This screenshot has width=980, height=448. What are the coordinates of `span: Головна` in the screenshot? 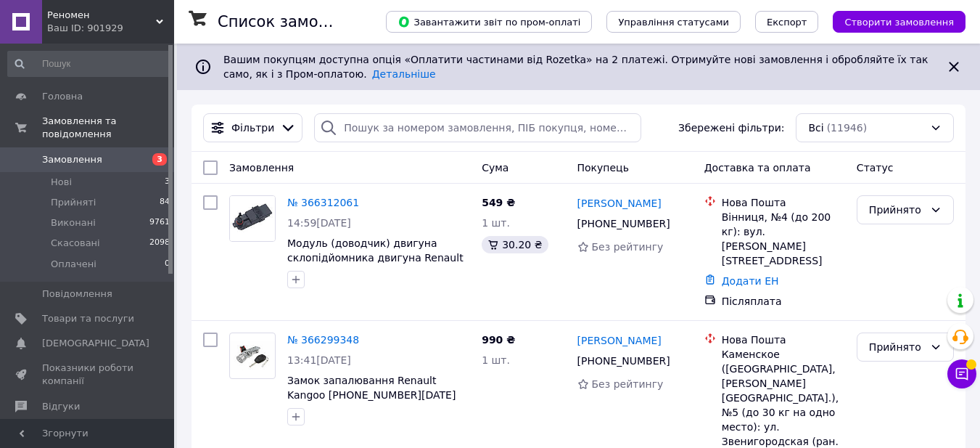 It's located at (63, 97).